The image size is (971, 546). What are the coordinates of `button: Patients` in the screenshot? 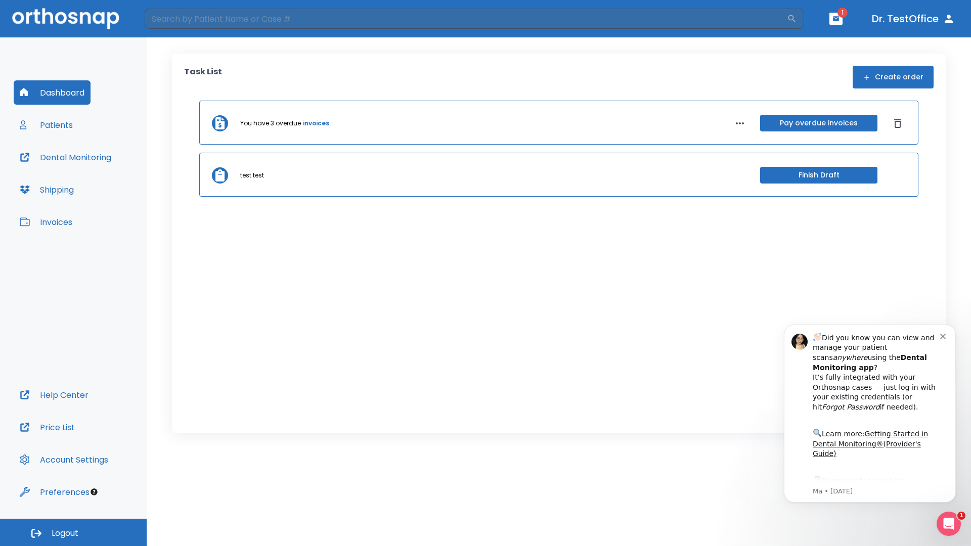 It's located at (46, 125).